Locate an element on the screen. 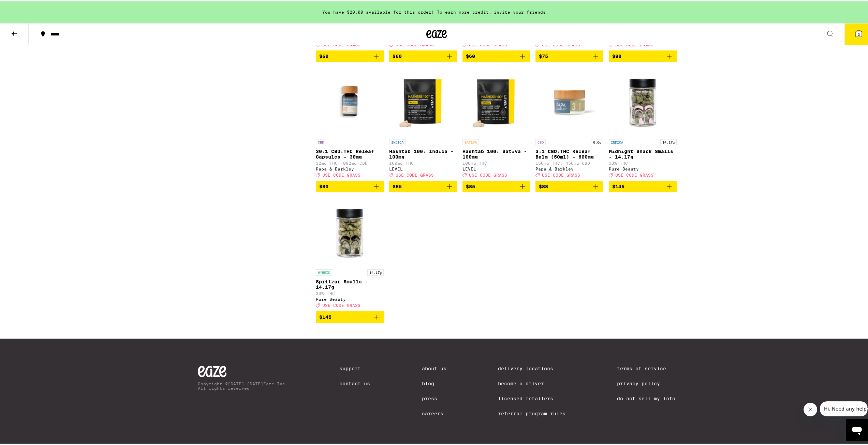  img: Papa & Barkley - 3:1 CBD:THC Releaf Balm (50ml) - 600mg is located at coordinates (569, 100).